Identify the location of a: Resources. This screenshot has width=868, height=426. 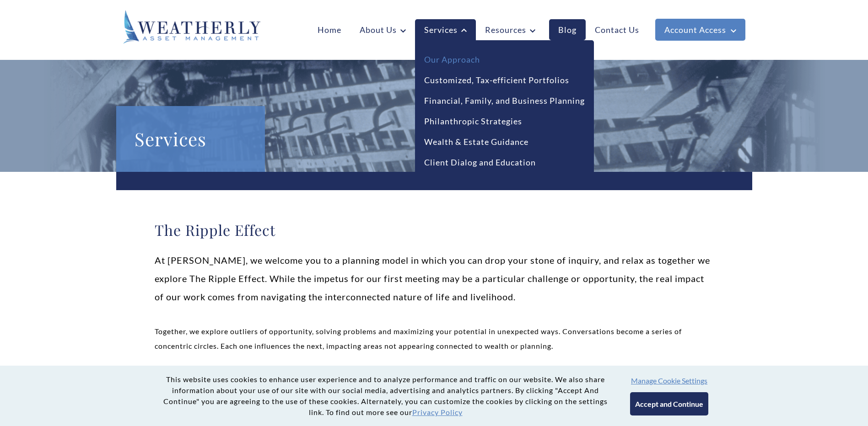
(510, 30).